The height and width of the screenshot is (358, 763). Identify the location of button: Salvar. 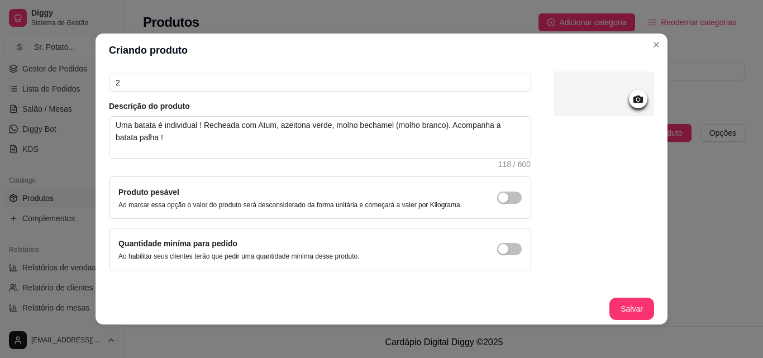
(632, 309).